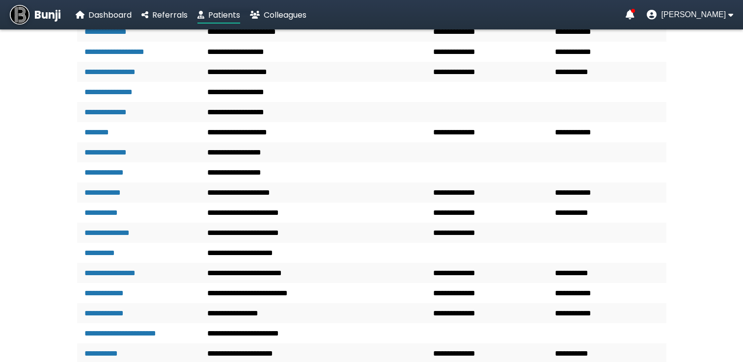 The height and width of the screenshot is (362, 743). Describe the element at coordinates (285, 15) in the screenshot. I see `span: Colleagues` at that location.